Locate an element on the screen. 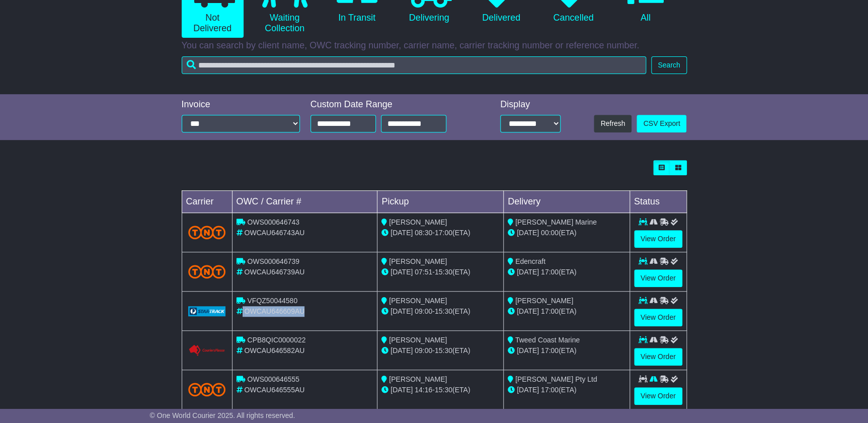  span: OWS000646739 is located at coordinates (273, 262).